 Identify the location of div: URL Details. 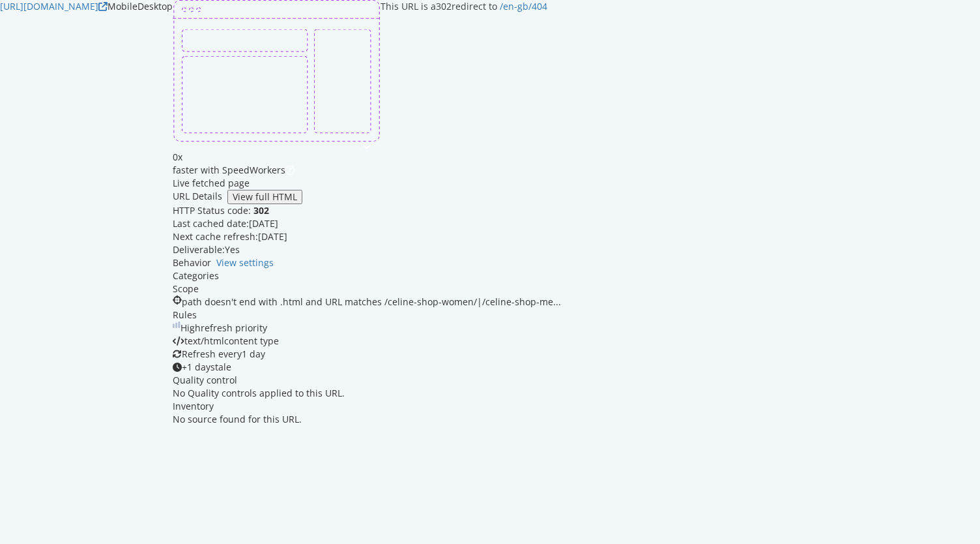
(198, 197).